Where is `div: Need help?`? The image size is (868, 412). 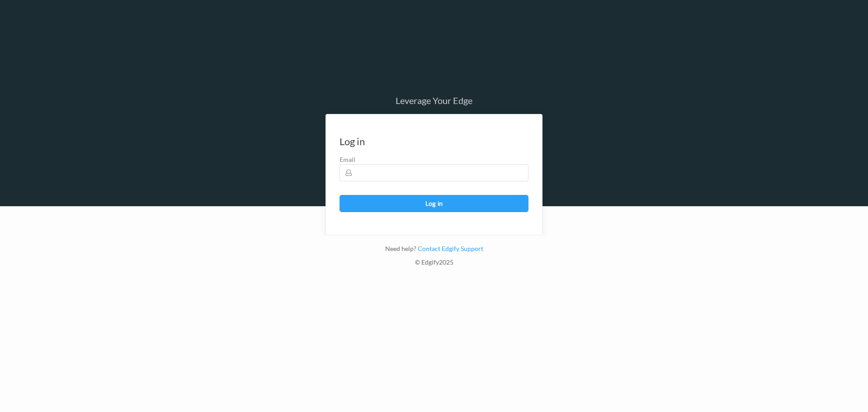 div: Need help? is located at coordinates (434, 251).